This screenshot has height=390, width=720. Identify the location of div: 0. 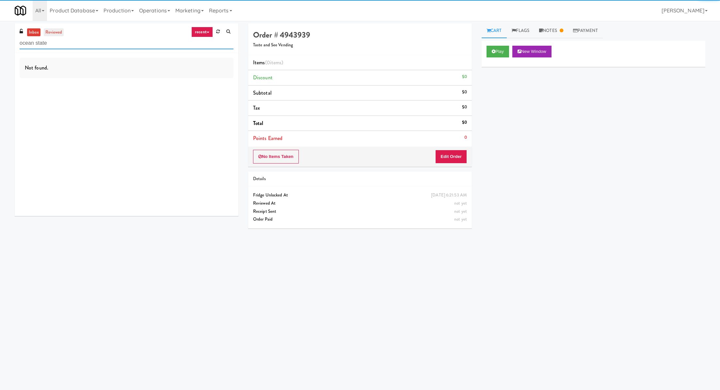
(465, 137).